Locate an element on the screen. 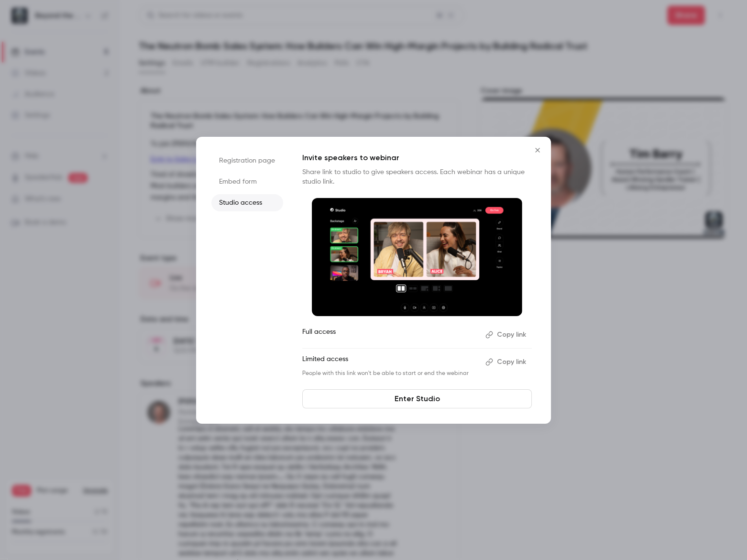 The height and width of the screenshot is (560, 747). li: Studio access is located at coordinates (247, 203).